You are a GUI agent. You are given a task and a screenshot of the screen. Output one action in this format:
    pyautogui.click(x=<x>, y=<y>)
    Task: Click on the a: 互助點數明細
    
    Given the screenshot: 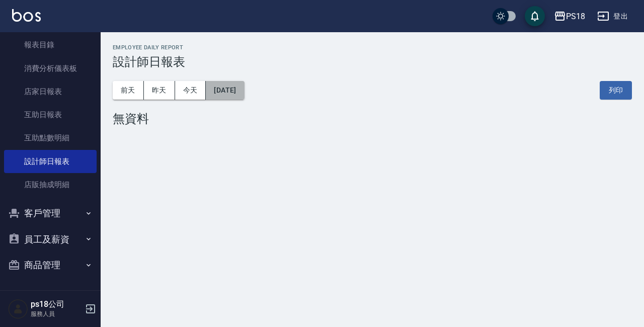 What is the action you would take?
    pyautogui.click(x=51, y=138)
    